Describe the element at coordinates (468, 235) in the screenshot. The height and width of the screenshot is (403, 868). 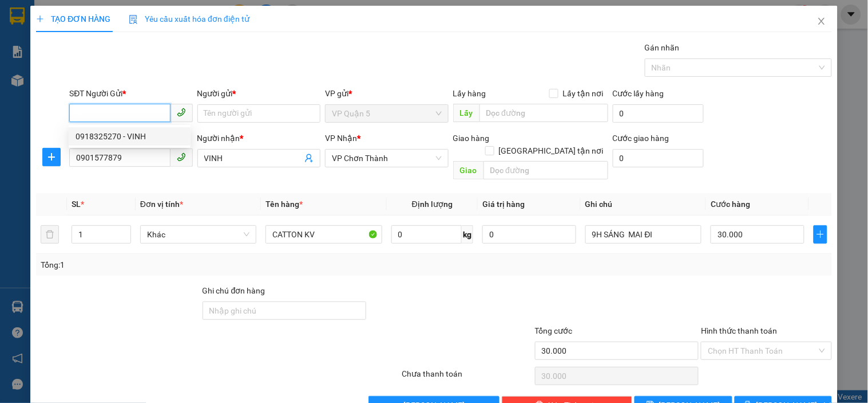
I see `span: kg` at that location.